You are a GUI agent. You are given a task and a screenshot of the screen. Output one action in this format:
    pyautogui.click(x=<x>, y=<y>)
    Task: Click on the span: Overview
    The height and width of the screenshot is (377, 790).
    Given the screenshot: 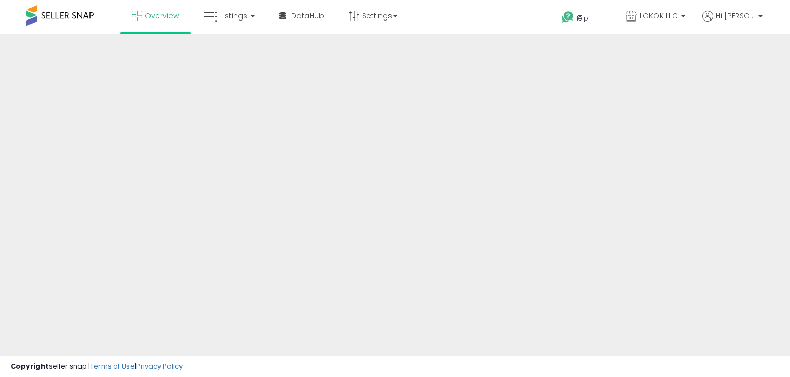 What is the action you would take?
    pyautogui.click(x=161, y=16)
    